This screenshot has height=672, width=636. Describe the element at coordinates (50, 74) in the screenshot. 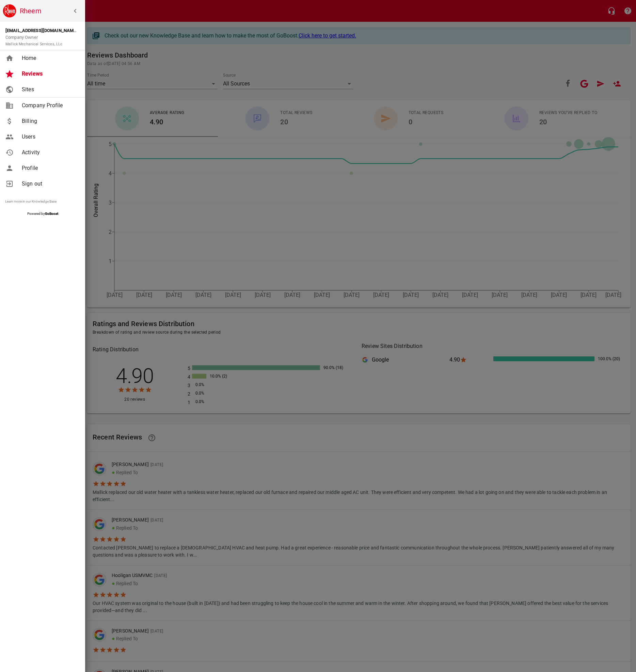

I see `span: Reviews` at that location.